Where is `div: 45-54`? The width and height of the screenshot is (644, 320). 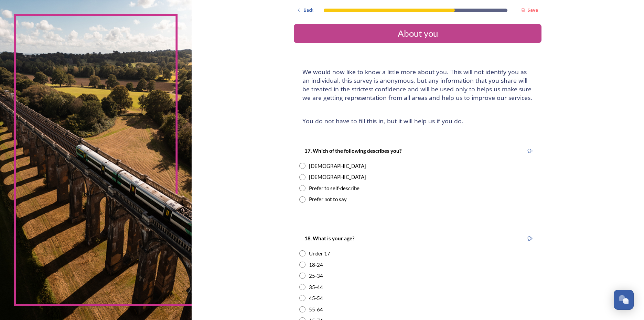
div: 45-54 is located at coordinates (316, 298).